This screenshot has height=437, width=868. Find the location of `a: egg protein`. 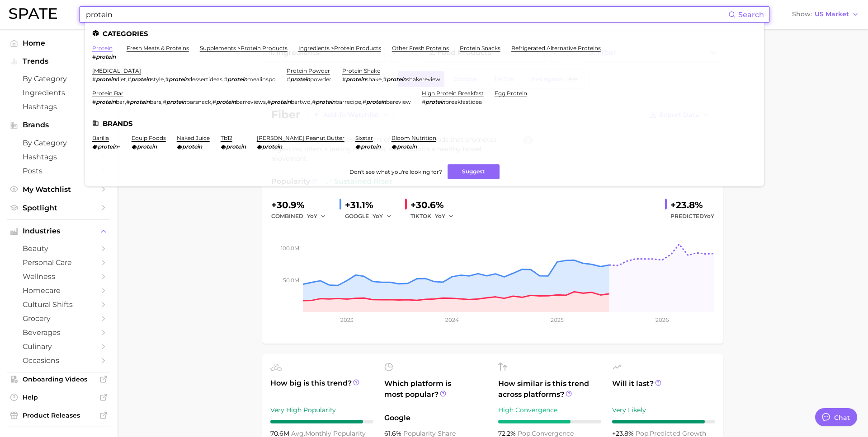

a: egg protein is located at coordinates (511, 93).